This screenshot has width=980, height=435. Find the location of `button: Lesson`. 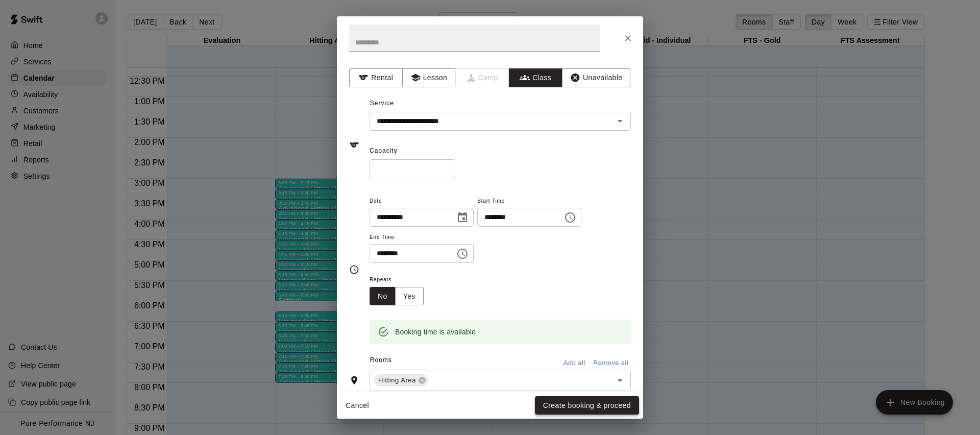

button: Lesson is located at coordinates (428, 77).